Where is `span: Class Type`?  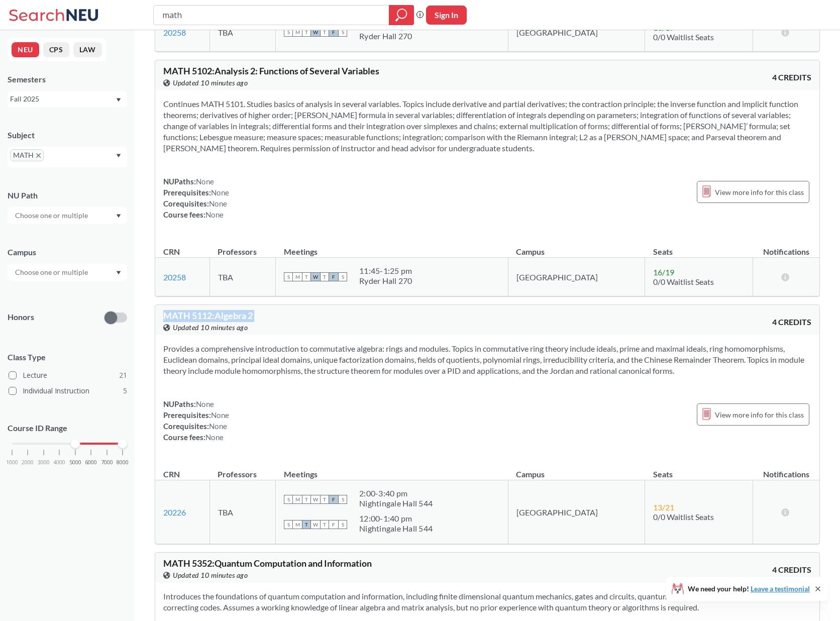
span: Class Type is located at coordinates (67, 357).